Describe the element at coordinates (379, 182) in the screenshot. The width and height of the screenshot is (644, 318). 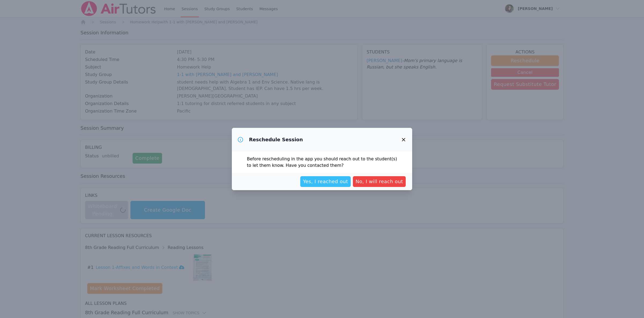
I see `span: No, I will reach out` at that location.